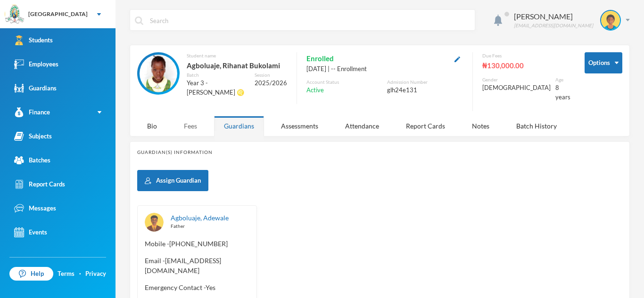 This screenshot has width=644, height=298. What do you see at coordinates (526, 65) in the screenshot?
I see `div: ₦130,000.00` at bounding box center [526, 65].